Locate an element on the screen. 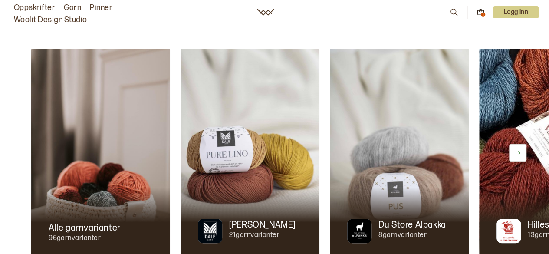 This screenshot has width=549, height=254. a: Garn is located at coordinates (72, 8).